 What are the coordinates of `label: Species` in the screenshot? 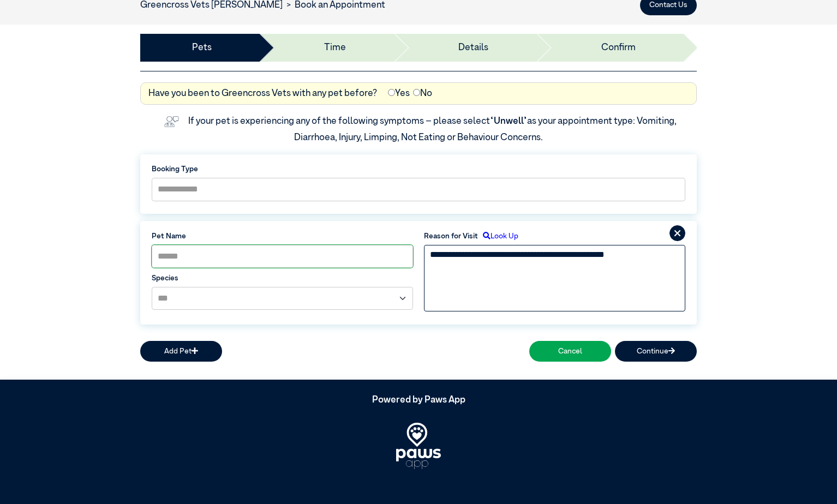 It's located at (282, 278).